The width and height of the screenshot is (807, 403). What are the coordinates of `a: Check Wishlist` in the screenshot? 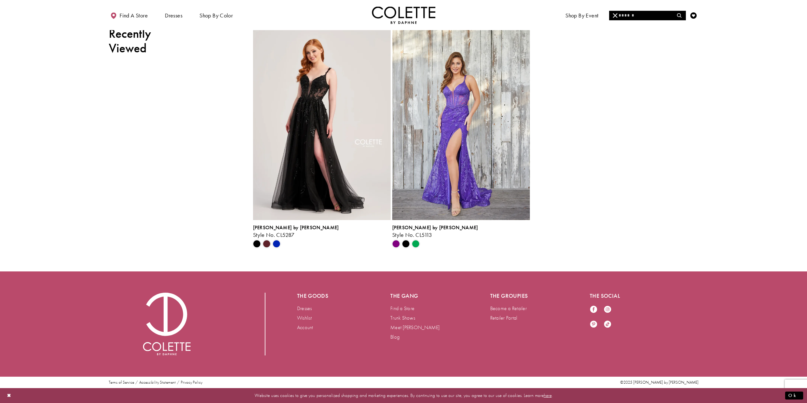 It's located at (694, 15).